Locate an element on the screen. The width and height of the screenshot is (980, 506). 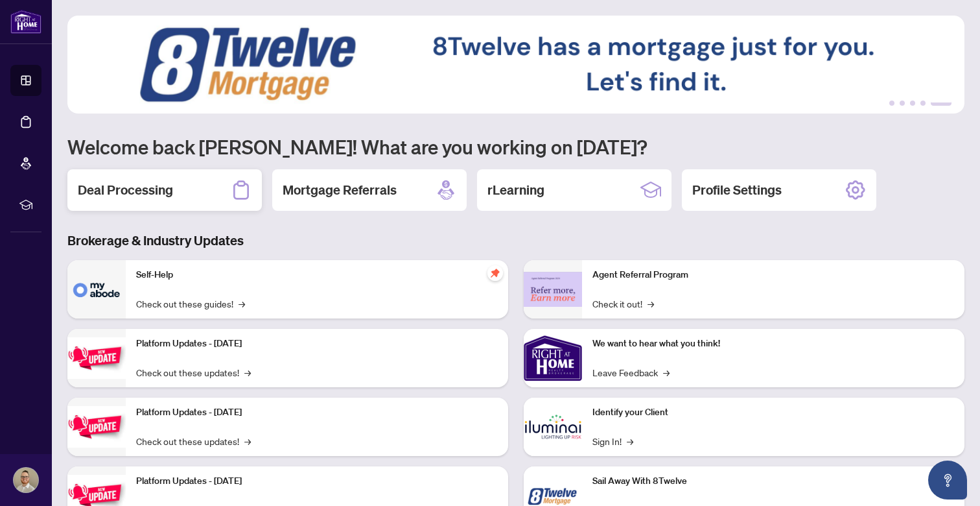
p: Identify your Client is located at coordinates (774, 413).